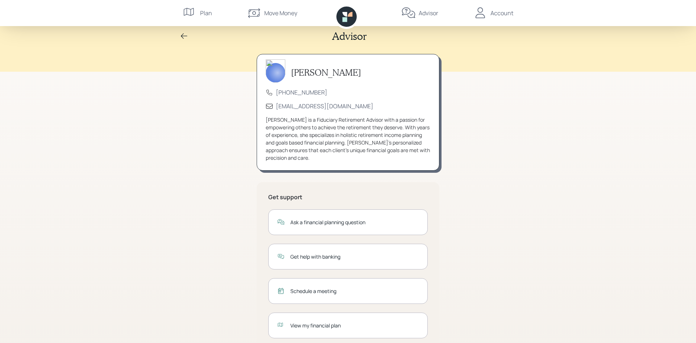 The image size is (696, 343). Describe the element at coordinates (429, 13) in the screenshot. I see `div: Advisor` at that location.